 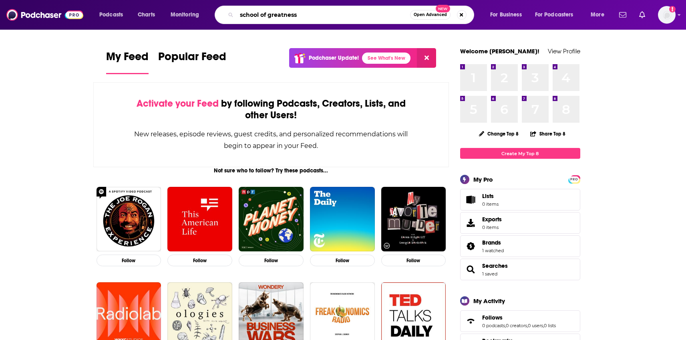 What do you see at coordinates (555, 15) in the screenshot?
I see `span: For Podcasters` at bounding box center [555, 15].